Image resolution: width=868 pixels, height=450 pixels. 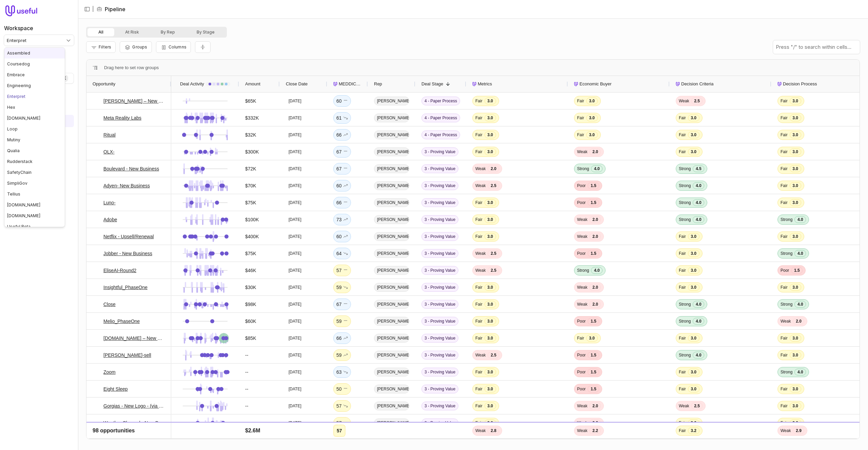 What do you see at coordinates (12, 129) in the screenshot?
I see `span: Loop` at bounding box center [12, 129].